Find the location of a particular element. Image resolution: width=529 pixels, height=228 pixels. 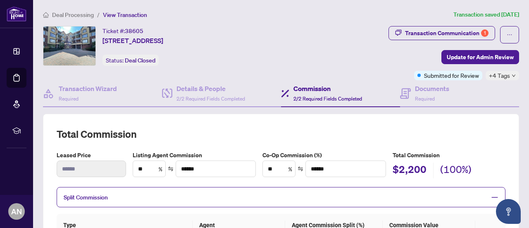

span: ellipsis is located at coordinates (509, 35).